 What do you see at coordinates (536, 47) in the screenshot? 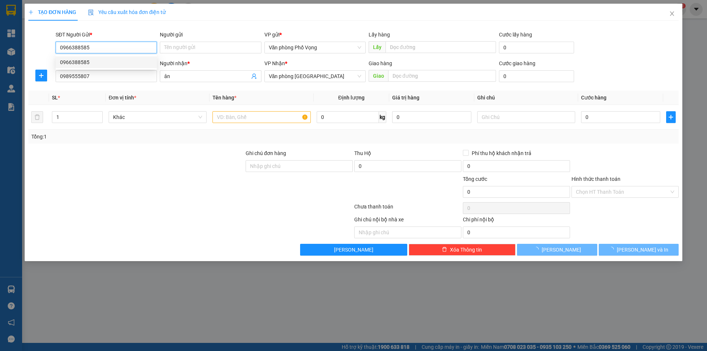
I see `input: Cước lấy hàng` at bounding box center [536, 47].